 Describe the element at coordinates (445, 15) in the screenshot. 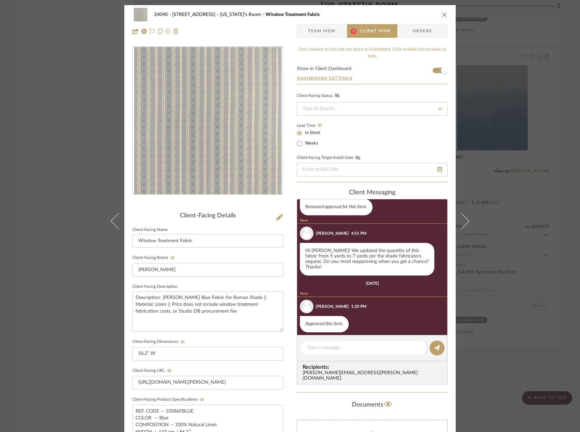

I see `button: close` at that location.